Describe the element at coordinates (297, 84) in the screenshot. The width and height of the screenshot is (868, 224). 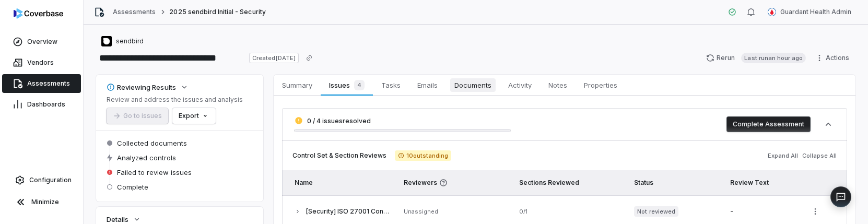
I see `span: Summary` at that location.